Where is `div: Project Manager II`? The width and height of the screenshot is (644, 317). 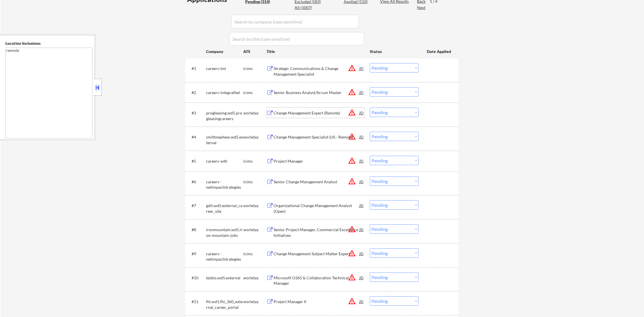 div: Project Manager II is located at coordinates (316, 302).